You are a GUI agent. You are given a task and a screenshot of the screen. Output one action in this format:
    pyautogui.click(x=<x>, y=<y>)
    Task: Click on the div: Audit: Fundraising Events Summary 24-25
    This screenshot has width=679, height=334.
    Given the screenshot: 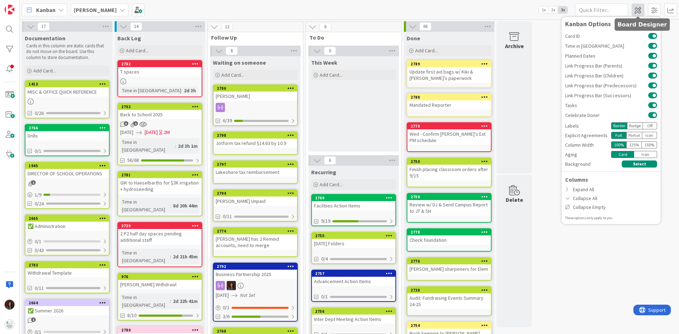 What is the action you would take?
    pyautogui.click(x=449, y=301)
    